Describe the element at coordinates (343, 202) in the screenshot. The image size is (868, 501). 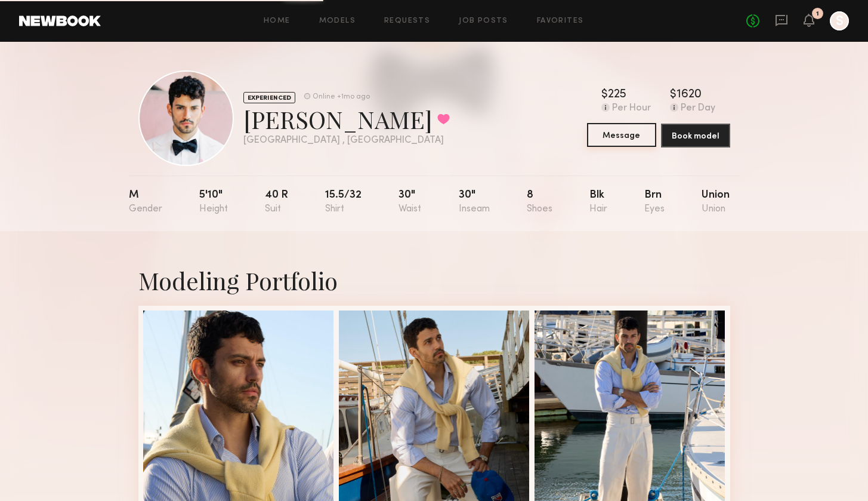
I see `div: 15.5/32` at that location.